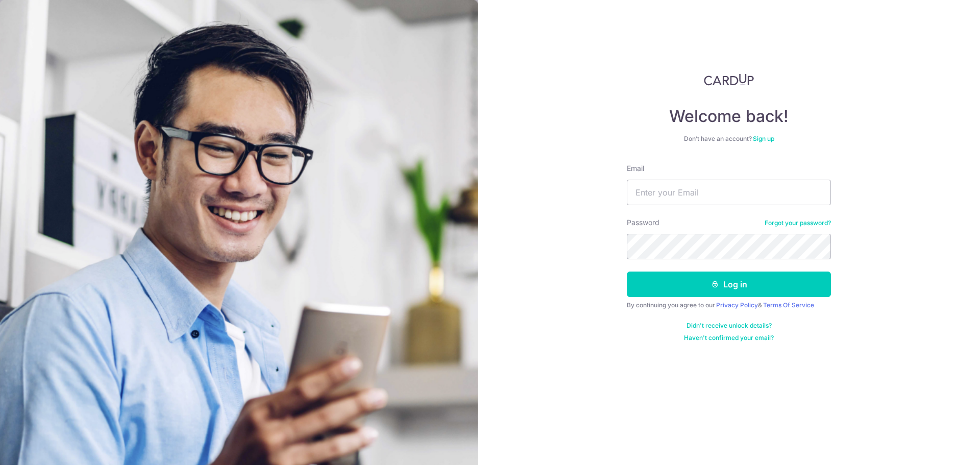 The width and height of the screenshot is (980, 465). Describe the element at coordinates (729, 338) in the screenshot. I see `a: Haven't confirmed your email?` at that location.